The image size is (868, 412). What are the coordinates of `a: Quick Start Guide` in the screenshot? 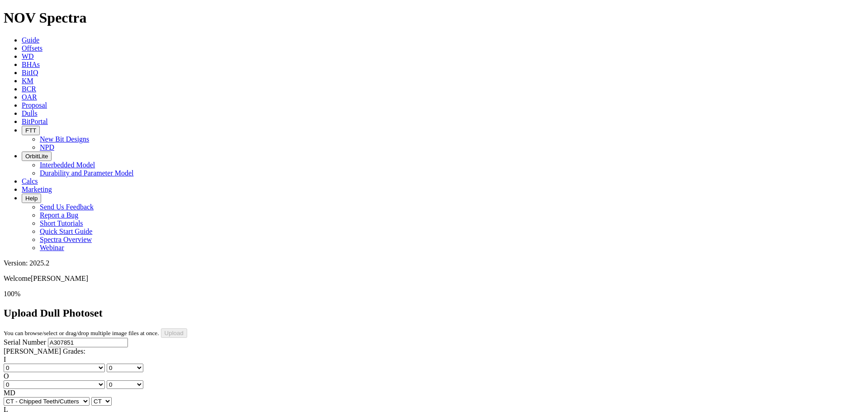 It's located at (66, 231).